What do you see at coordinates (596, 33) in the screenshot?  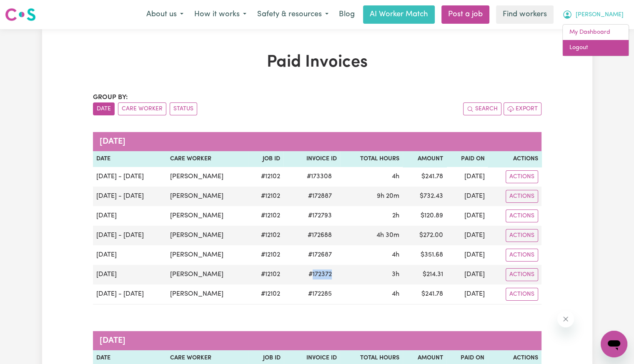 I see `a: My Dashboard` at bounding box center [596, 33].